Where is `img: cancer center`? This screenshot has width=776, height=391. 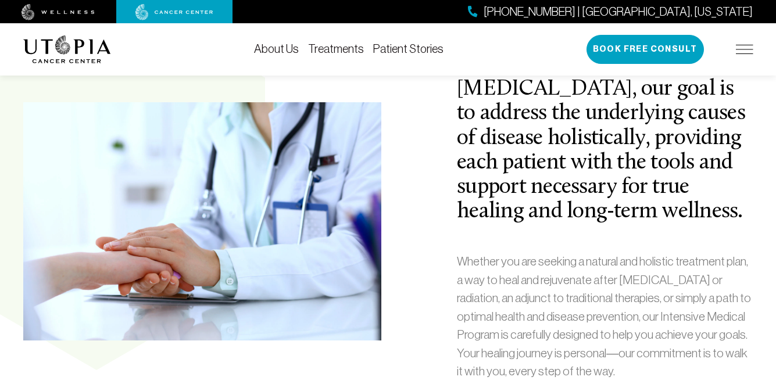 img: cancer center is located at coordinates (174, 12).